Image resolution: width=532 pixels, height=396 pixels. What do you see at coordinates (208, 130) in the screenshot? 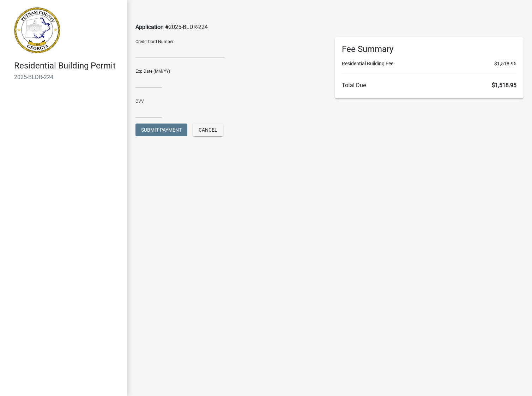
I see `span: Cancel` at bounding box center [208, 130].